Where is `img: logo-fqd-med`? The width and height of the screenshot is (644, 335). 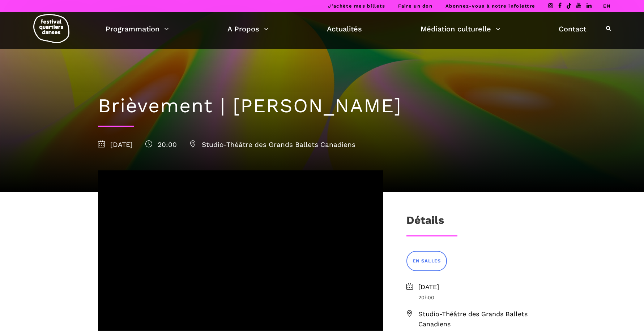
img: logo-fqd-med is located at coordinates (51, 29).